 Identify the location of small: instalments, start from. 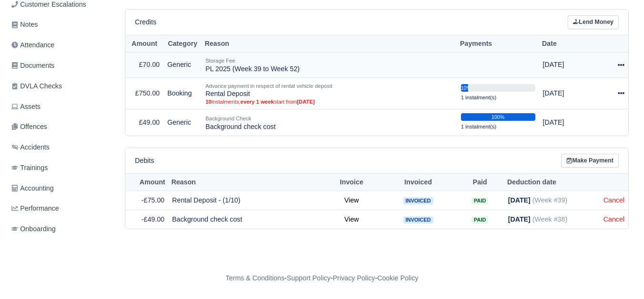
(329, 102).